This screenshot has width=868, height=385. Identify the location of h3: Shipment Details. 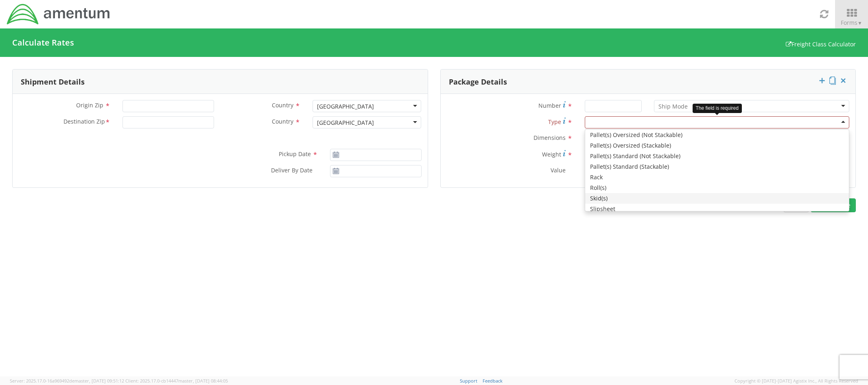
(53, 82).